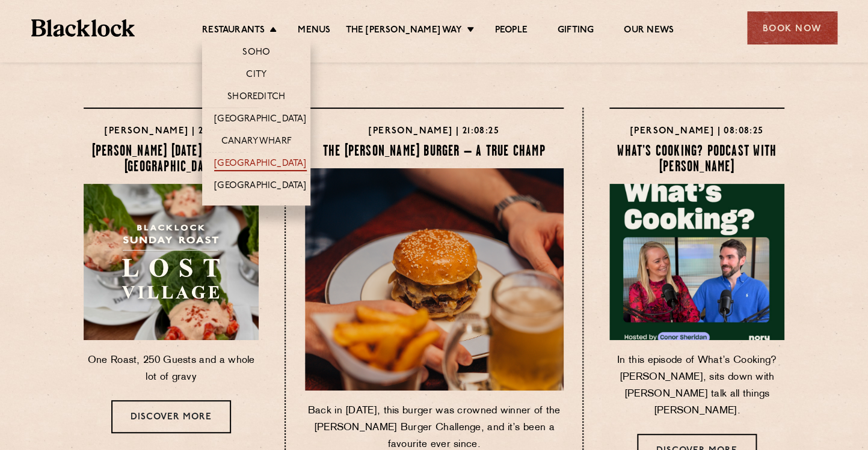  I want to click on div: Book Now, so click(792, 27).